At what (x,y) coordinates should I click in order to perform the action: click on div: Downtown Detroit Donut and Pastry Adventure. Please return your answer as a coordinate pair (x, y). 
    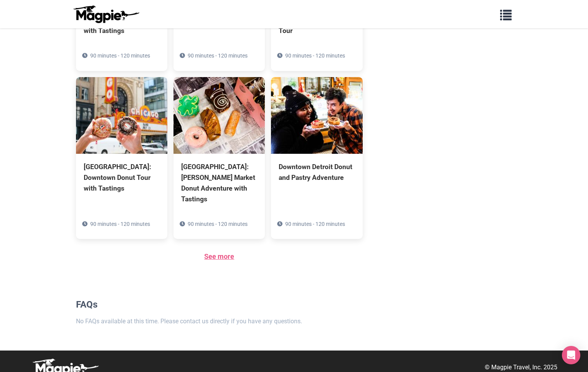
    Looking at the image, I should click on (317, 172).